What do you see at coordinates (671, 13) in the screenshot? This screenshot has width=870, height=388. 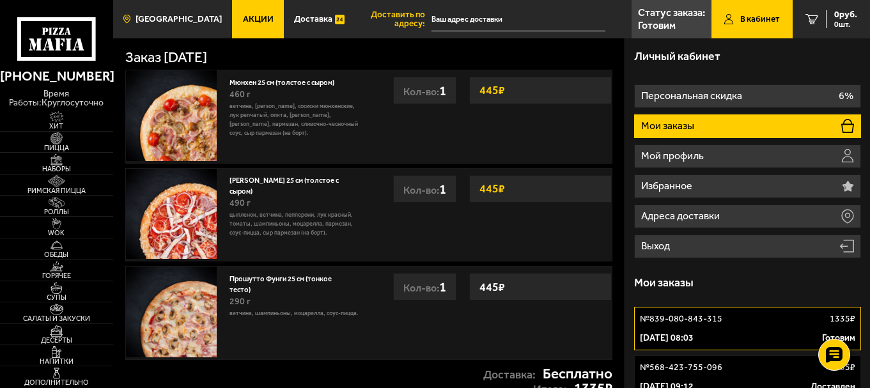 I see `p: Статус заказа:` at bounding box center [671, 13].